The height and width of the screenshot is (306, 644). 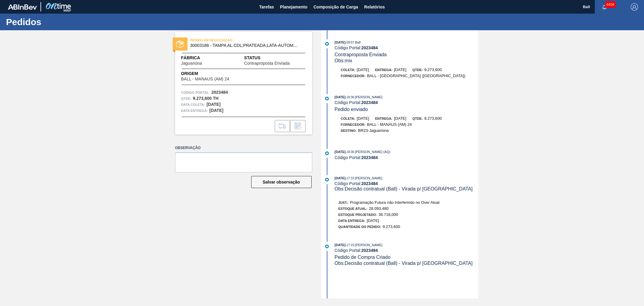 I want to click on span: Destino:, so click(x=349, y=130).